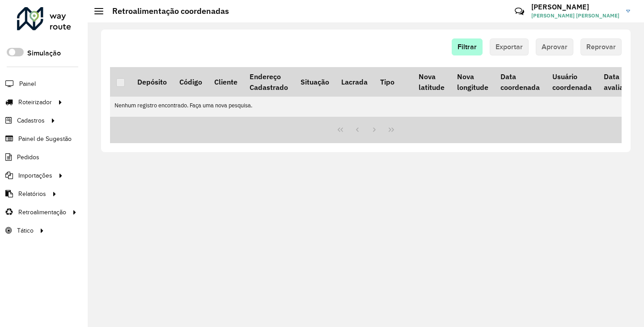 This screenshot has height=327, width=644. I want to click on span: Retroalimentação, so click(42, 212).